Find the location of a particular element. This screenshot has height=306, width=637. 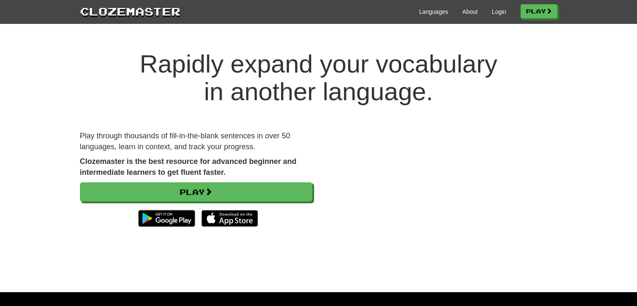

a: About is located at coordinates (470, 12).